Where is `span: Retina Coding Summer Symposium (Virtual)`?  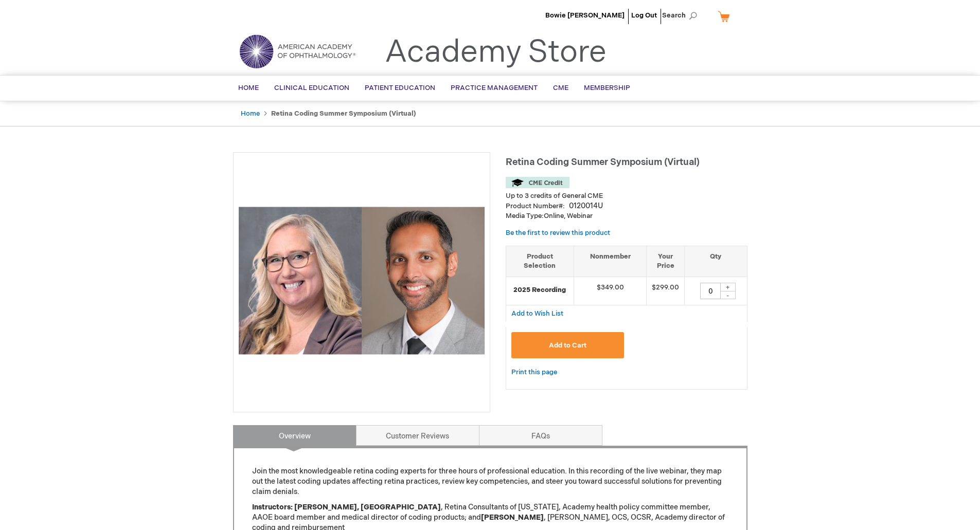
span: Retina Coding Summer Symposium (Virtual) is located at coordinates (602, 162).